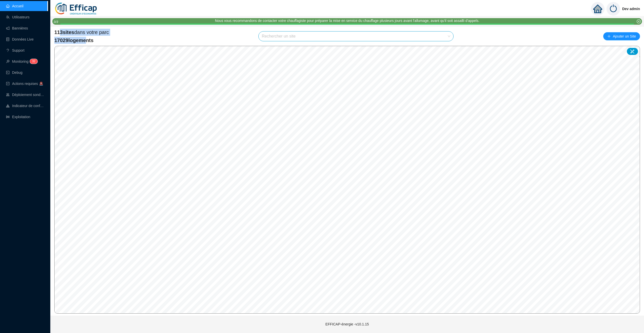 This screenshot has height=333, width=644. What do you see at coordinates (631, 9) in the screenshot?
I see `span: Dev admin` at bounding box center [631, 9].